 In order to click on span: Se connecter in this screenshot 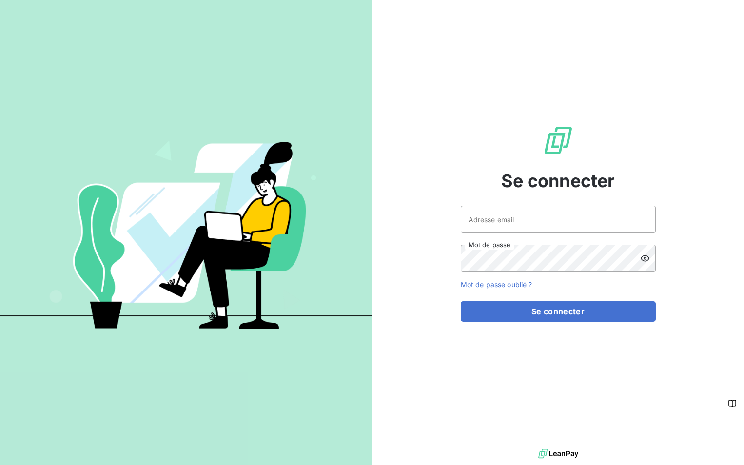, I will do `click(558, 181)`.